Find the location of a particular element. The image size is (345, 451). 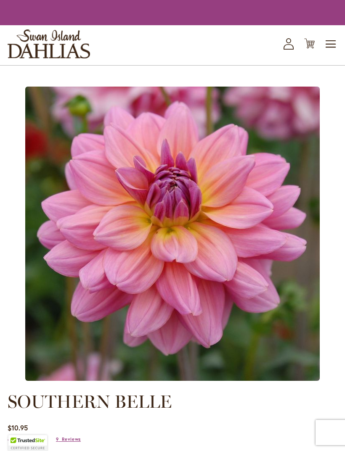

div: 100% is located at coordinates (26, 441).